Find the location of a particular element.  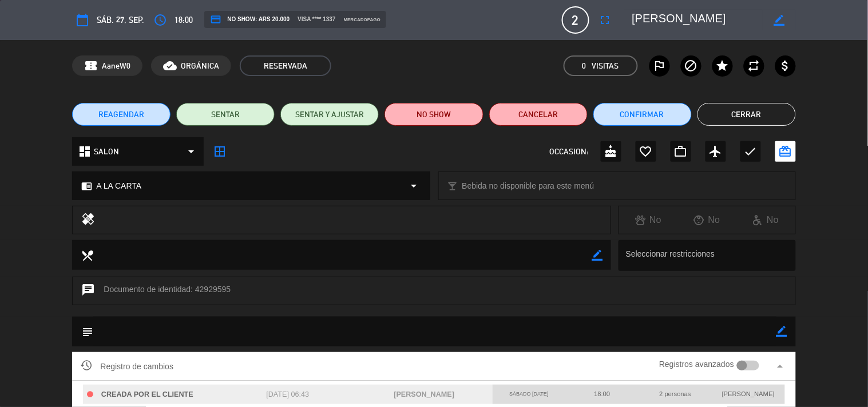

i: dashboard is located at coordinates (85, 151).